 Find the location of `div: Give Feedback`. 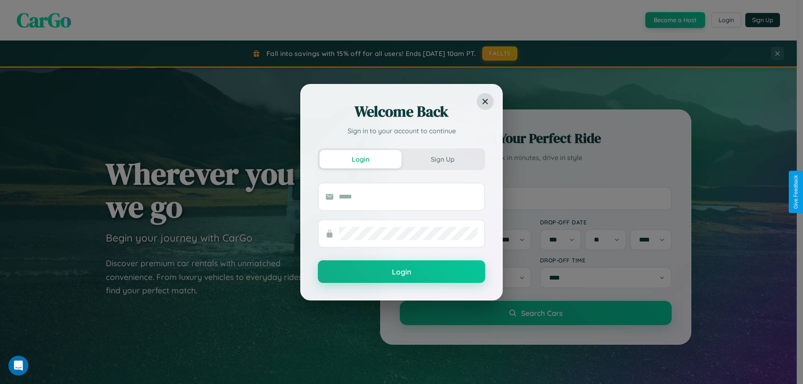

div: Give Feedback is located at coordinates (796, 192).